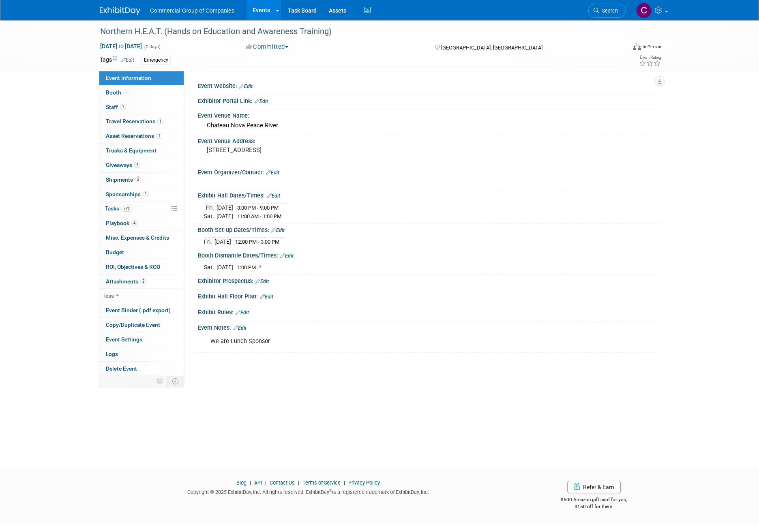 The height and width of the screenshot is (532, 759). I want to click on div: In-Person, so click(652, 47).